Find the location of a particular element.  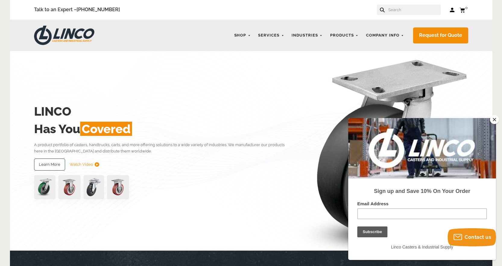

a: Watch Video is located at coordinates (84, 164).